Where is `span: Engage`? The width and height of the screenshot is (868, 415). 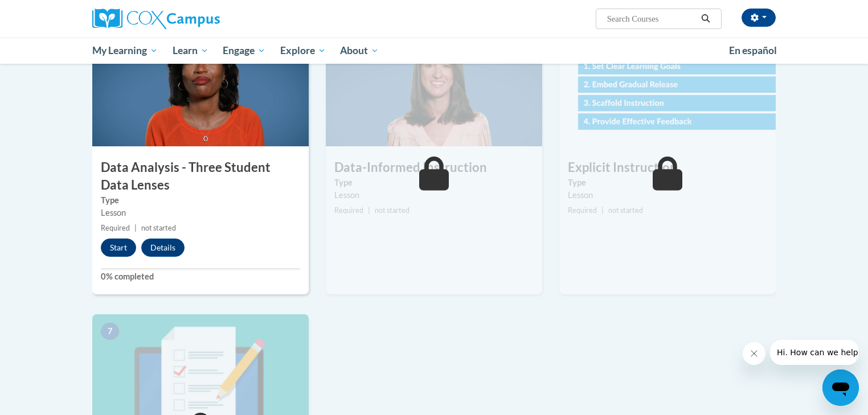
span: Engage is located at coordinates (244, 51).